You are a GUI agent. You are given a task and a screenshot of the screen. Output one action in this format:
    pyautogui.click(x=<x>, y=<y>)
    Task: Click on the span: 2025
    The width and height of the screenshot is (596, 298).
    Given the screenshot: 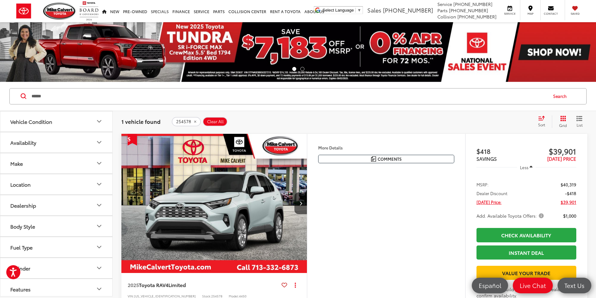 What is the action you would take?
    pyautogui.click(x=133, y=285)
    